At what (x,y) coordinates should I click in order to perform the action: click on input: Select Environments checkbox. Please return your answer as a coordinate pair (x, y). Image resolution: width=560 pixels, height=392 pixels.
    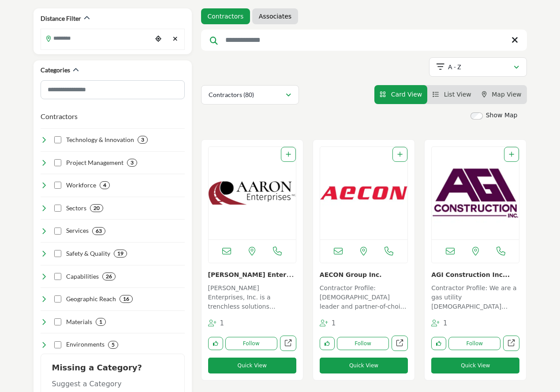
    Looking at the image, I should click on (58, 345).